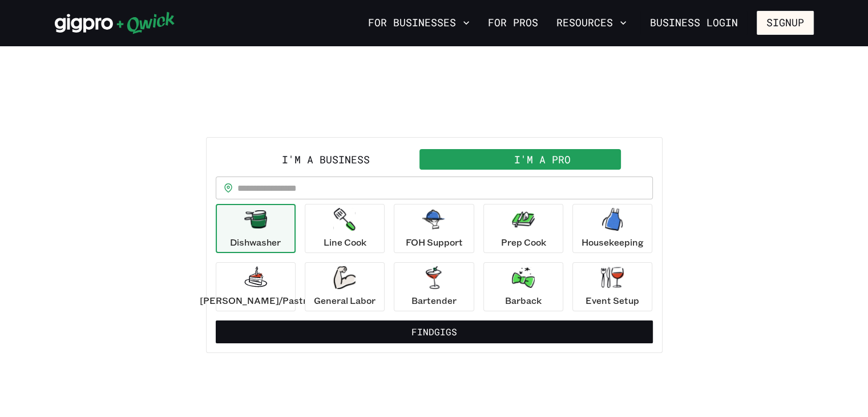 Image resolution: width=868 pixels, height=417 pixels. What do you see at coordinates (612, 228) in the screenshot?
I see `button: Housekeeping` at bounding box center [612, 228].